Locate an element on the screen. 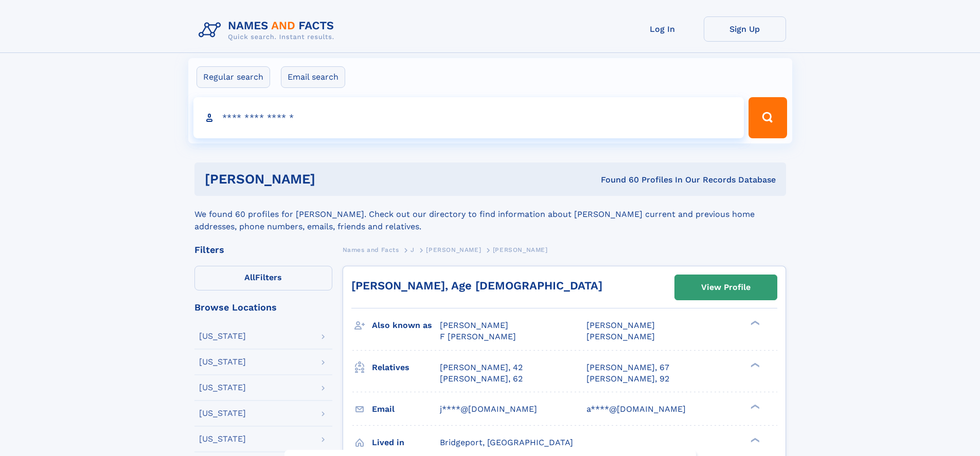  a: View Profile is located at coordinates (726, 287).